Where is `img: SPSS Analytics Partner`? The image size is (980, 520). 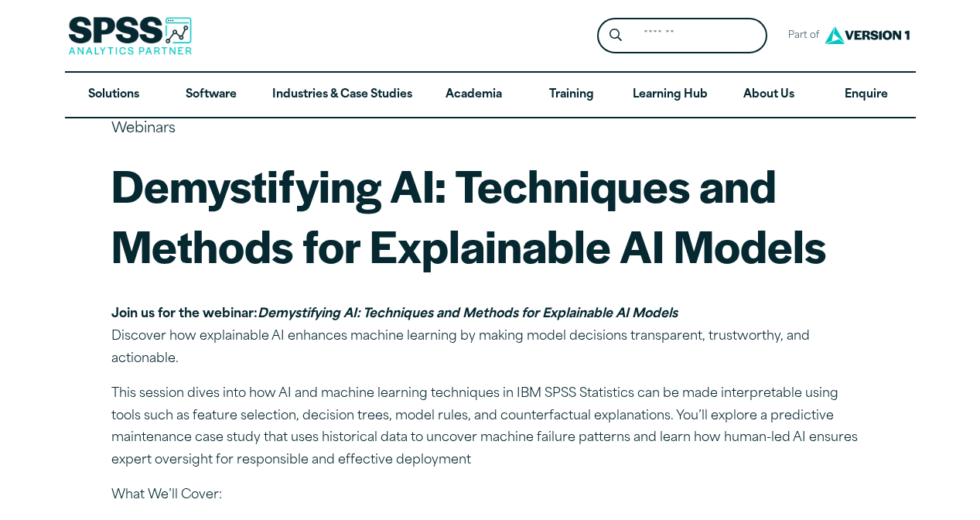 img: SPSS Analytics Partner is located at coordinates (130, 36).